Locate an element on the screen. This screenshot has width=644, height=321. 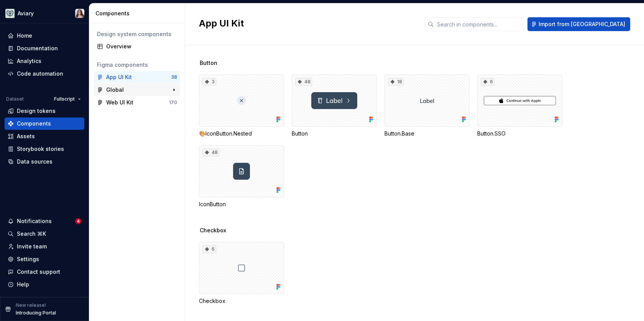
div: 6Button.SSO is located at coordinates (520, 106).